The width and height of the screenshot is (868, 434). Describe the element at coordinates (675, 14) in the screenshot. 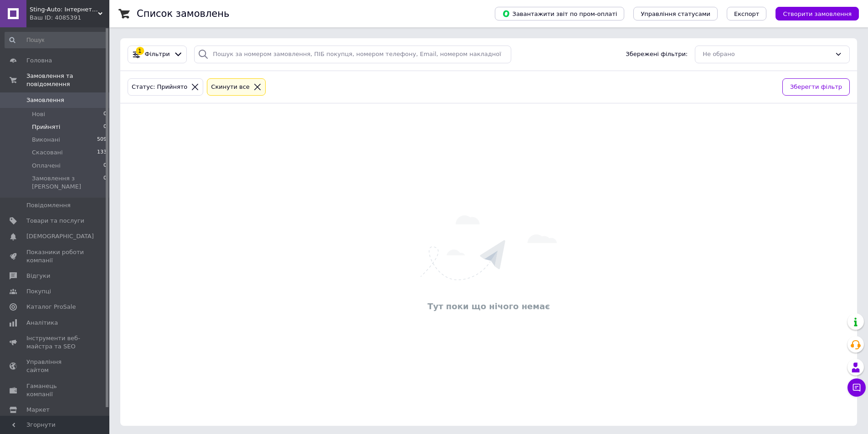

I see `button: Управління статусами` at that location.